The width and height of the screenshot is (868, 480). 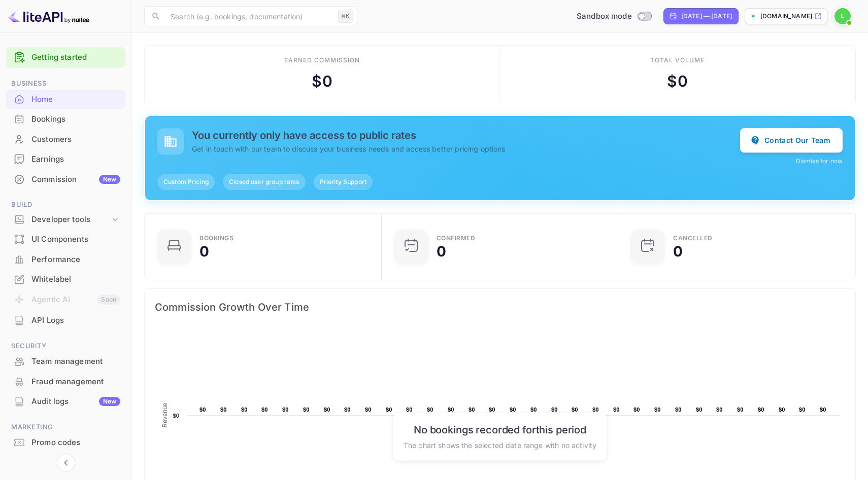 What do you see at coordinates (66, 139) in the screenshot?
I see `a: Customers` at bounding box center [66, 139].